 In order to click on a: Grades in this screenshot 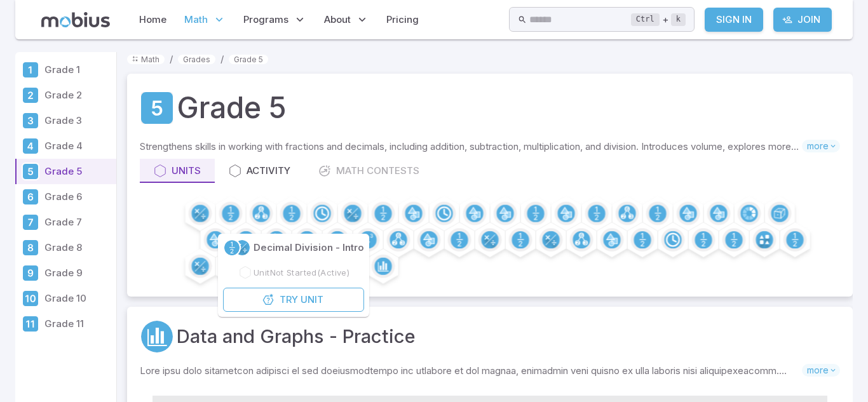, I will do `click(197, 59)`.